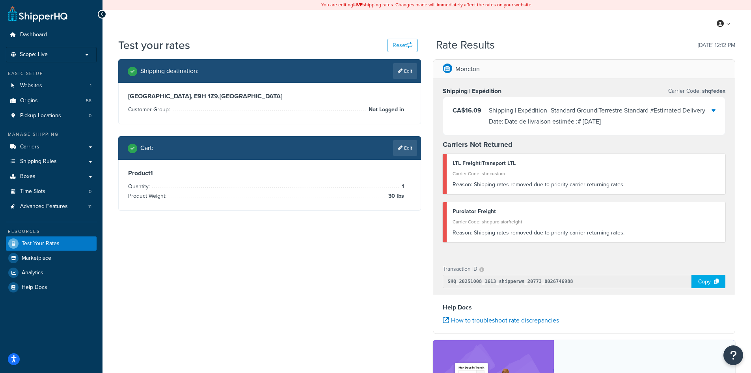 The height and width of the screenshot is (373, 751). Describe the element at coordinates (51, 116) in the screenshot. I see `a: Pickup Locations0` at that location.